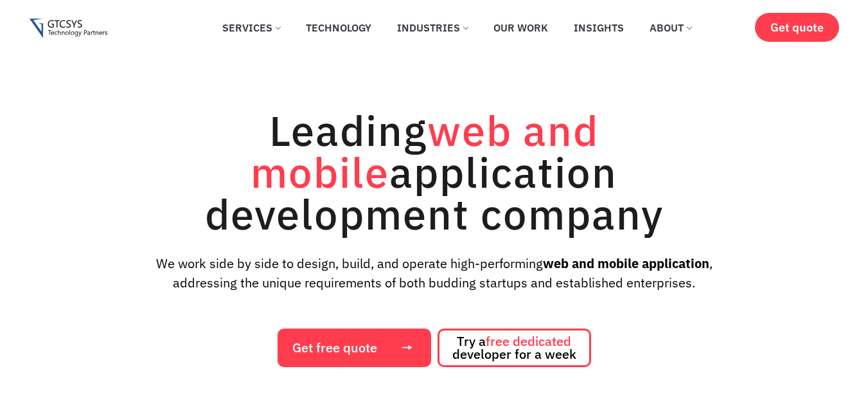 The width and height of the screenshot is (868, 407). I want to click on span: Get quote, so click(797, 27).